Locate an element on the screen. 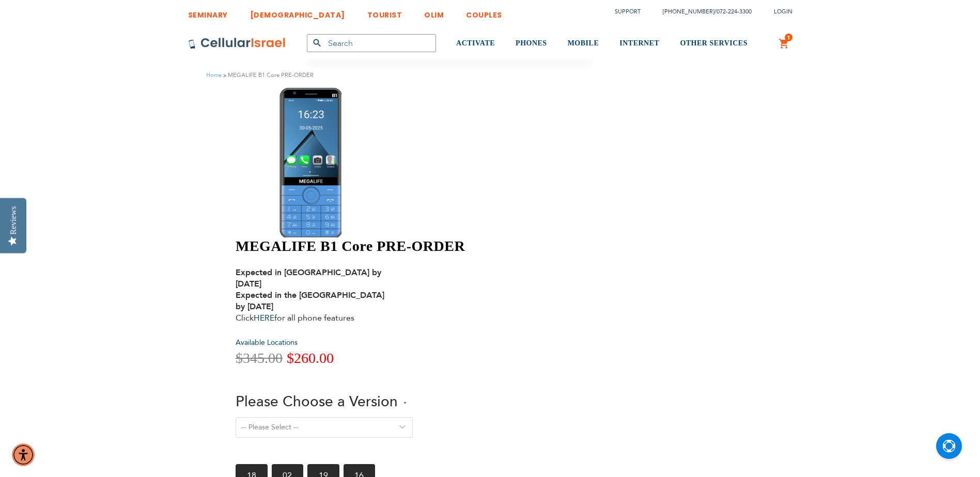  a: 072-224-3300 is located at coordinates (734, 12).